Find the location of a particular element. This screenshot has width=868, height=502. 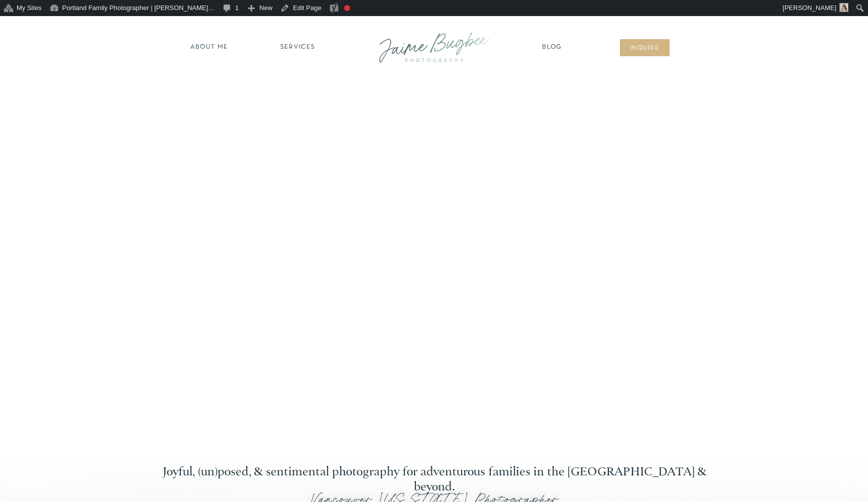

nav: Blog is located at coordinates (552, 47).